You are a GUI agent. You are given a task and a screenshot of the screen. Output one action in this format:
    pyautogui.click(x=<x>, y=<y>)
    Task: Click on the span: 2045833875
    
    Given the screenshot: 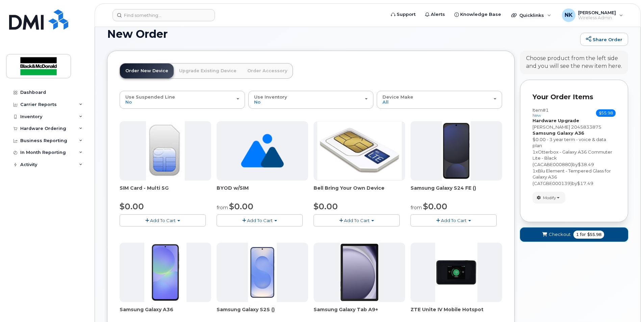 What is the action you would take?
    pyautogui.click(x=586, y=127)
    